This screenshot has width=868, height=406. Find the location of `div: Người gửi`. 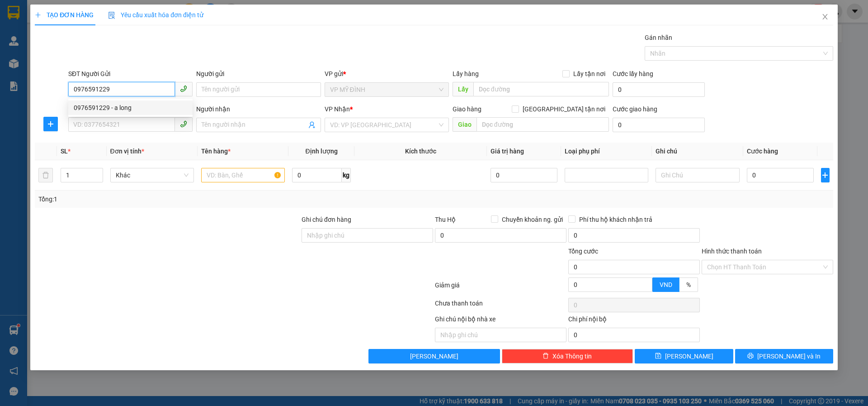

div: Người gửi is located at coordinates (258, 74).